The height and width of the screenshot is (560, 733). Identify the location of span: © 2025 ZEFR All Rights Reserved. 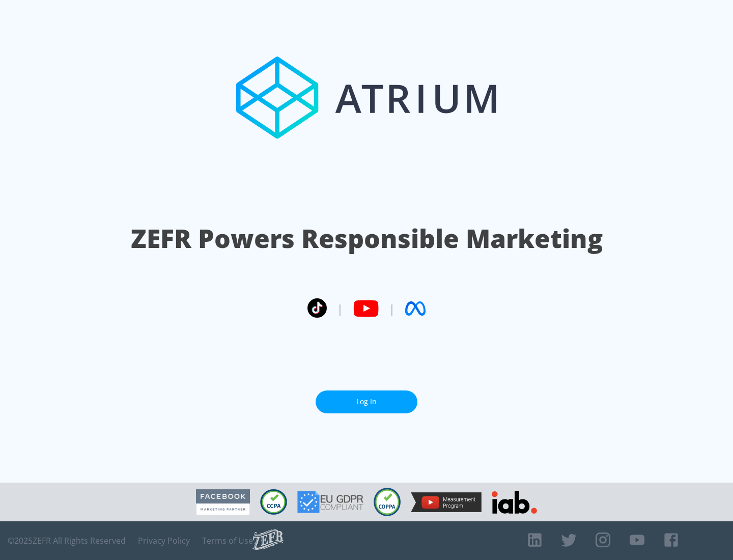
(67, 541).